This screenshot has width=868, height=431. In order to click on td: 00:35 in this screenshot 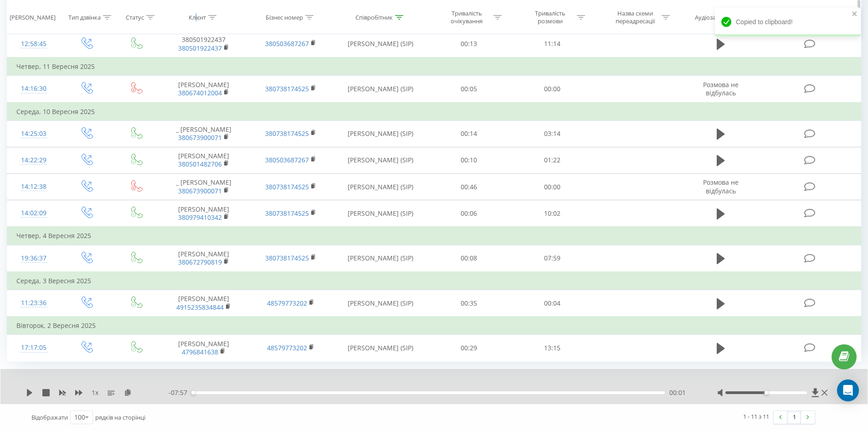, I will do `click(469, 303)`.